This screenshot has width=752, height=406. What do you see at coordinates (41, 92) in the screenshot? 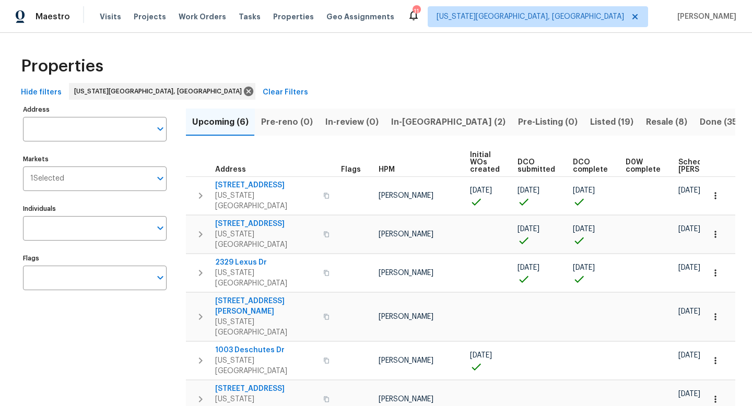
I see `span: Hide filters` at bounding box center [41, 92].